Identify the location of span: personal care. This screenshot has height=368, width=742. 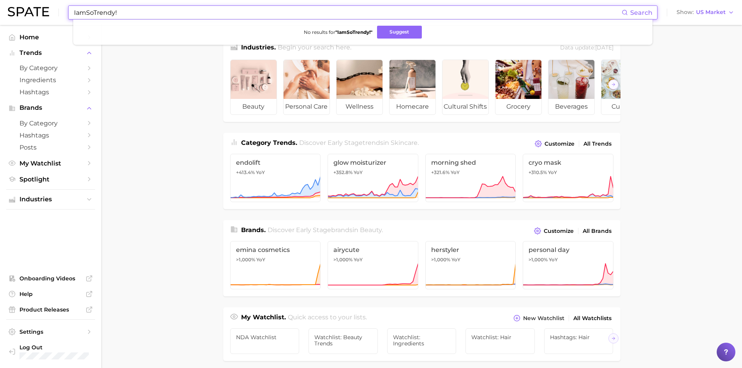
(306, 107).